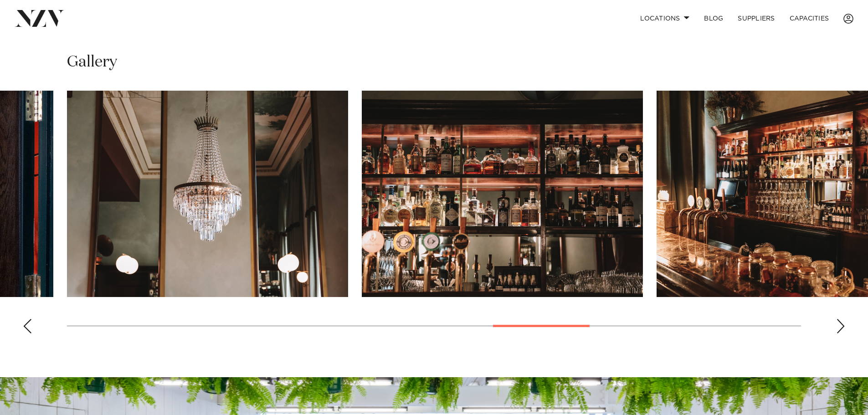  What do you see at coordinates (502, 193) in the screenshot?
I see `swiper-slide: 13 / 19` at bounding box center [502, 193].